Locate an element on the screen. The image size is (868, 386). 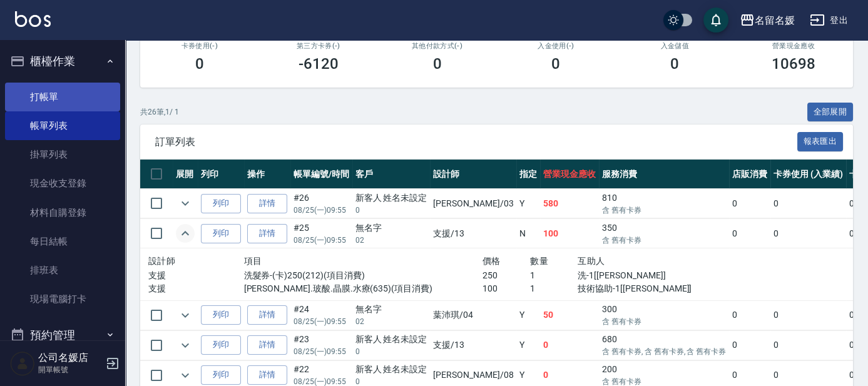
span: 訂單列表 is located at coordinates (477, 142).